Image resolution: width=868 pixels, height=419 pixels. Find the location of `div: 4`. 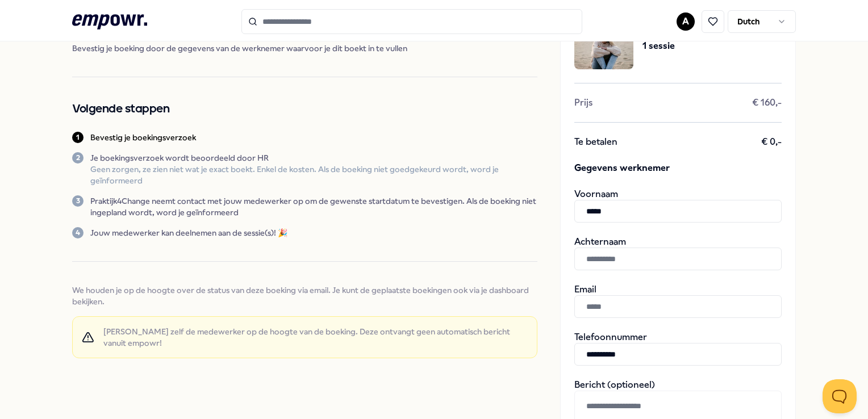

div: 4 is located at coordinates (78, 233).